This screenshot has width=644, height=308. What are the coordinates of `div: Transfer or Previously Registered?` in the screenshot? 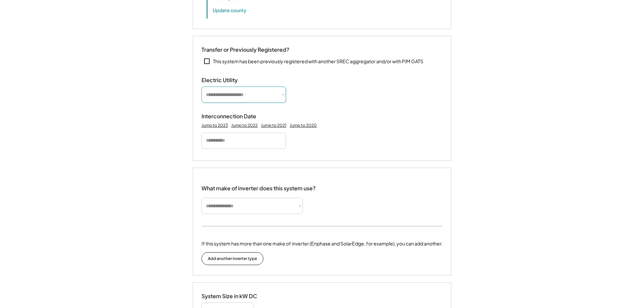 It's located at (245, 50).